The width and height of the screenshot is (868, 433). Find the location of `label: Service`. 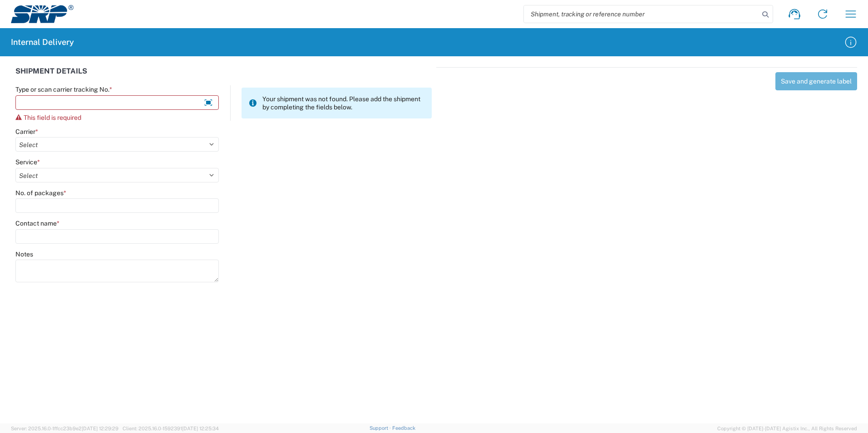

label: Service is located at coordinates (28, 162).